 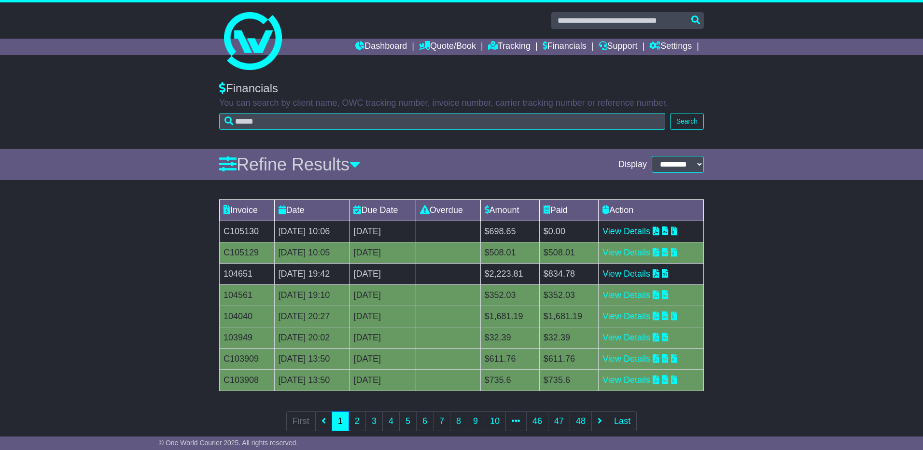 What do you see at coordinates (247, 337) in the screenshot?
I see `td: 103949` at bounding box center [247, 337].